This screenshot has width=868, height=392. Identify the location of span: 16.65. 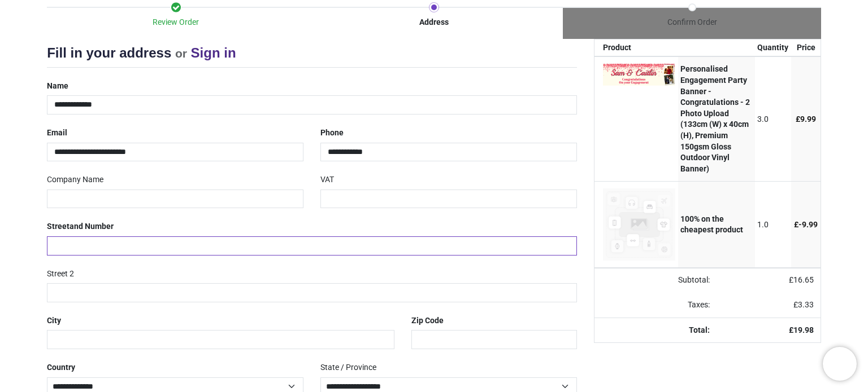
(803, 280).